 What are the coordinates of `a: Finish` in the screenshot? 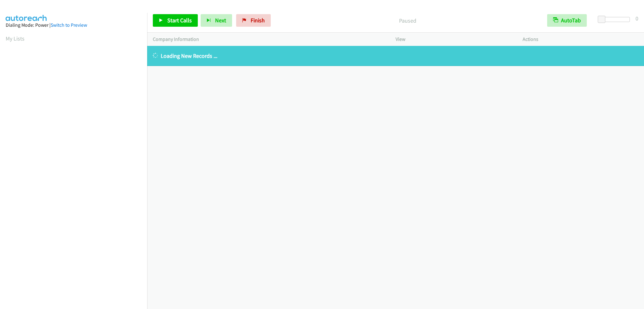 It's located at (253, 21).